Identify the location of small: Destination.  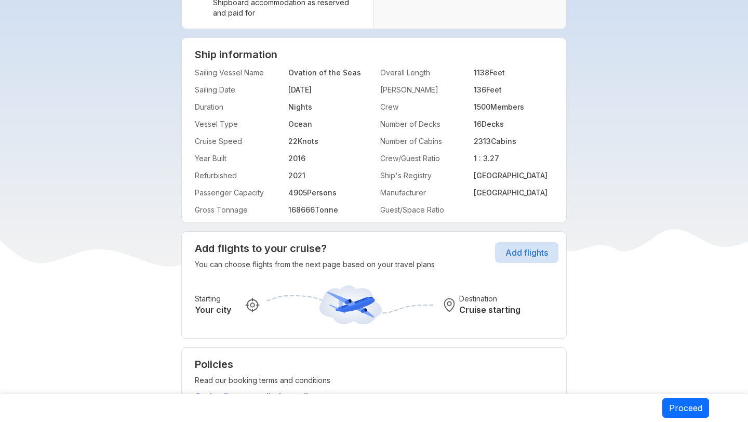
(490, 299).